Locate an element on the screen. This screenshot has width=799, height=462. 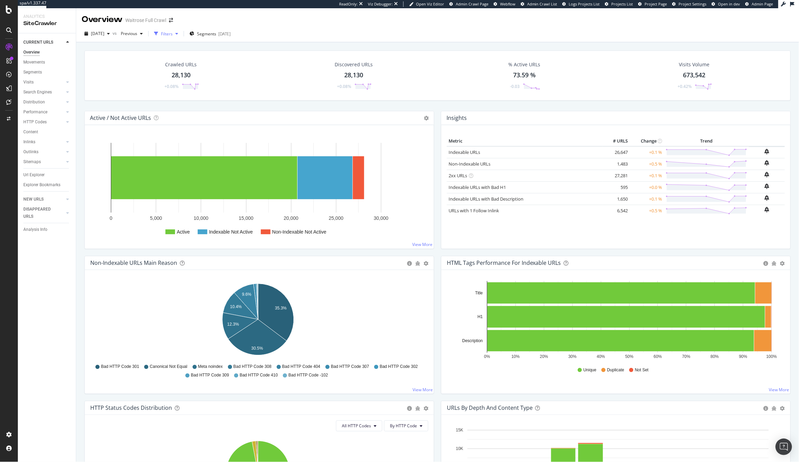
span: 2025 Sep. 27th is located at coordinates (98, 33).